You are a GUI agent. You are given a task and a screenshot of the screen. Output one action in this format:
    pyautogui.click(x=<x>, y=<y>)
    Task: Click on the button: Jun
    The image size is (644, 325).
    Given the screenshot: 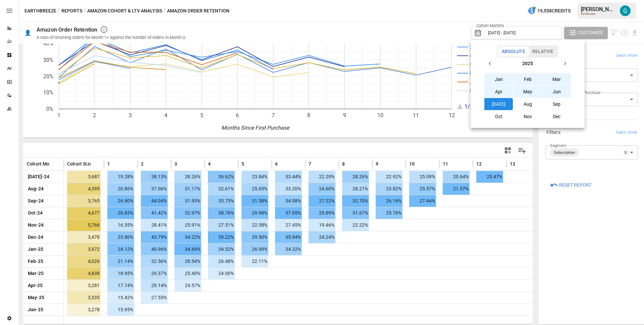 What is the action you would take?
    pyautogui.click(x=557, y=92)
    